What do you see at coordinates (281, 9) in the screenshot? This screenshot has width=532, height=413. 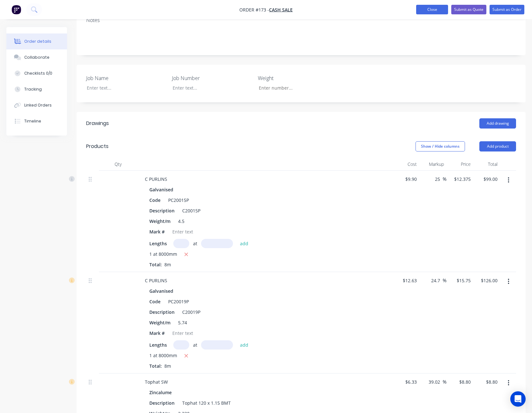 I see `span: Cash Sale` at bounding box center [281, 9].